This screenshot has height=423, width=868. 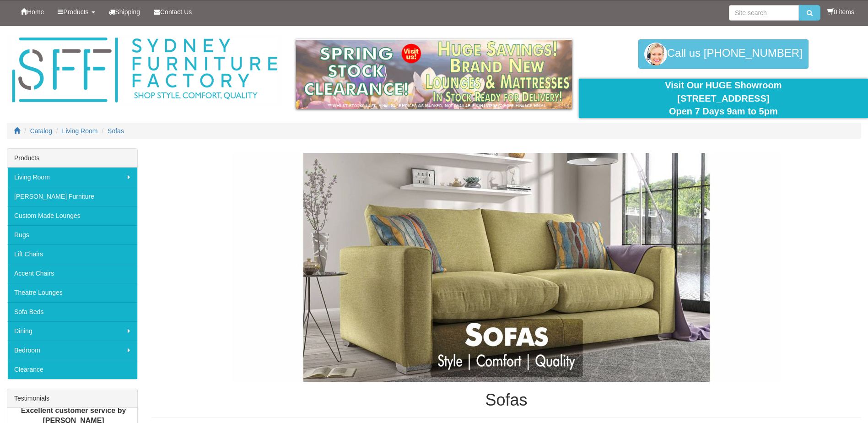 What do you see at coordinates (145, 70) in the screenshot?
I see `img: Sydney Furniture Factory` at bounding box center [145, 70].